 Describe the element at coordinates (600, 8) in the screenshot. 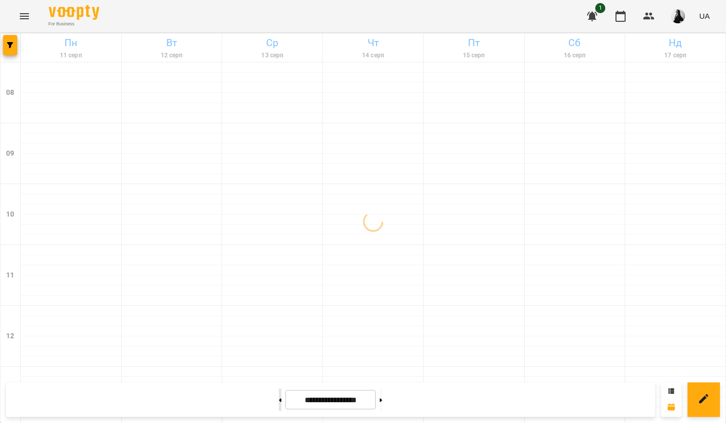

I see `span: 1` at that location.